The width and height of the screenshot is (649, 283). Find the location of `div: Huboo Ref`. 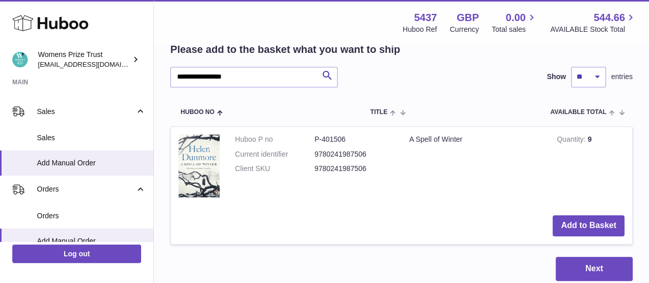

div: Huboo Ref is located at coordinates (420, 29).